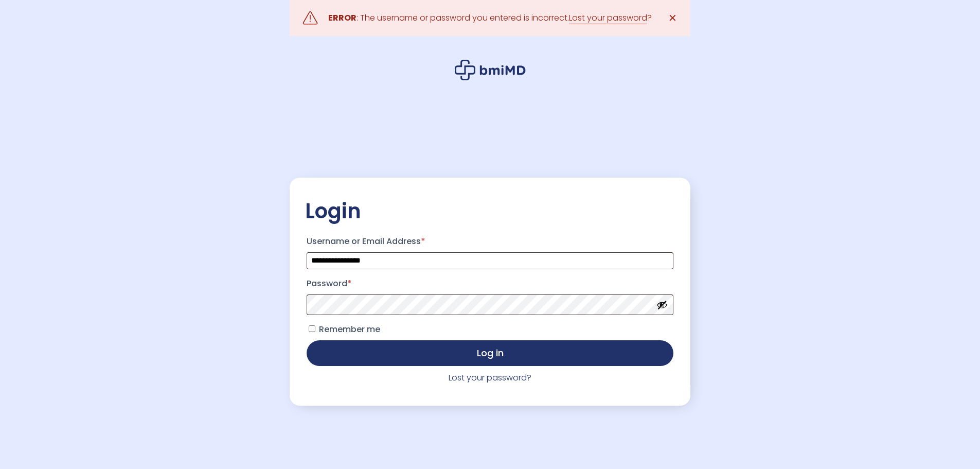 This screenshot has height=469, width=980. What do you see at coordinates (490, 211) in the screenshot?
I see `h2: Login` at bounding box center [490, 211].